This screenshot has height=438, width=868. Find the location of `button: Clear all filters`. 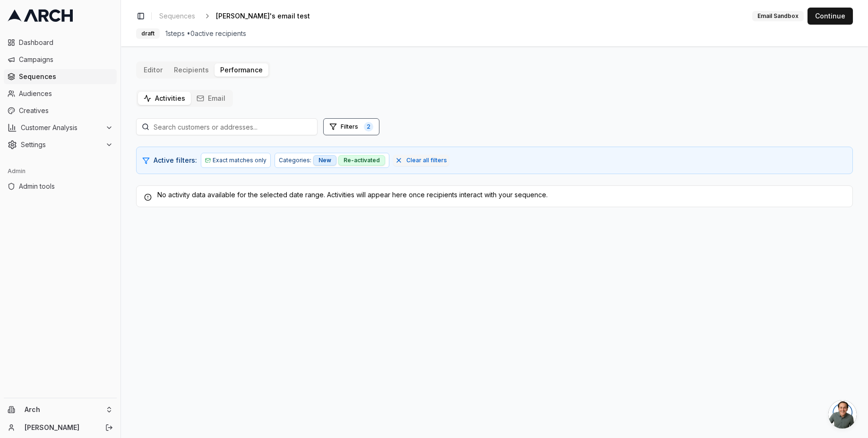

button: Clear all filters is located at coordinates (421, 160).